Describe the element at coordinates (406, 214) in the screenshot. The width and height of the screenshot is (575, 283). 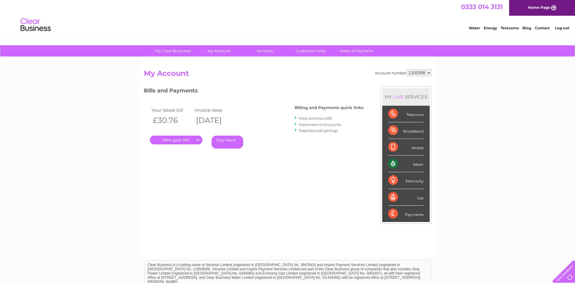
I see `div: Payments` at that location.